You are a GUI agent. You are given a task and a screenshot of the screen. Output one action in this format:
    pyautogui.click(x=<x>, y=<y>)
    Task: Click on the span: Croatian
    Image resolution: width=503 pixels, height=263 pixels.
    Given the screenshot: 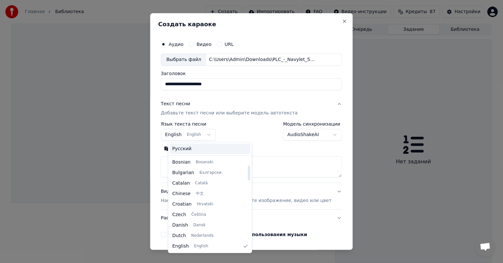 What is the action you would take?
    pyautogui.click(x=182, y=204)
    